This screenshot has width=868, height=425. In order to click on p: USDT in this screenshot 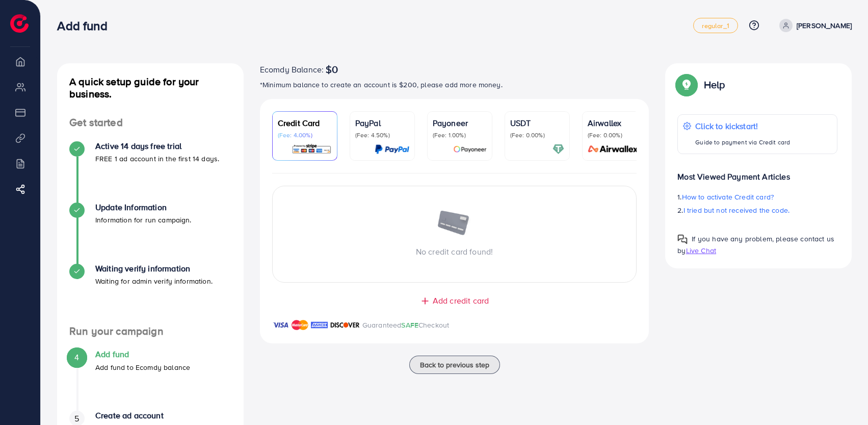, I will do `click(537, 123)`.